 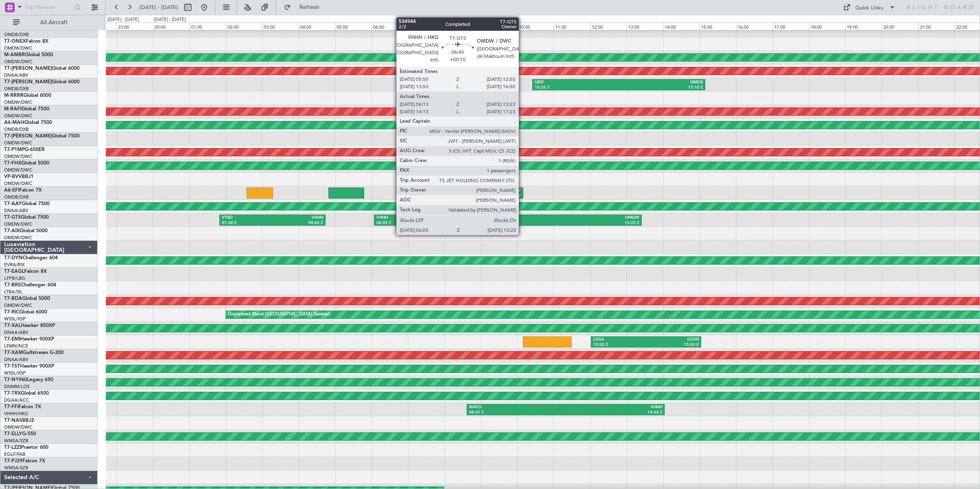 What do you see at coordinates (26, 448) in the screenshot?
I see `a: T7-LZZIPraetor 600` at bounding box center [26, 448].